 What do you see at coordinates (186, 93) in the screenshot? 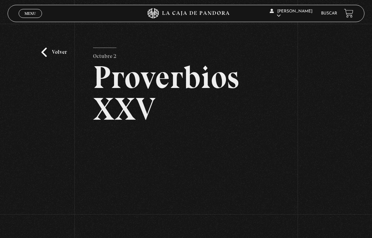
I see `h2: Proverbios XXV` at bounding box center [186, 93].